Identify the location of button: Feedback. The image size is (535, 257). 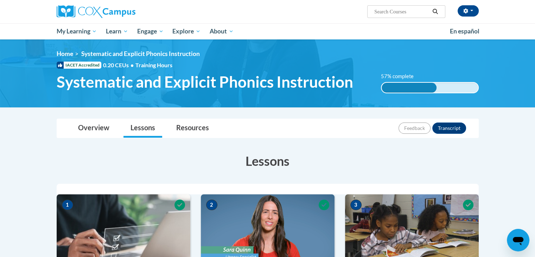
(414, 128).